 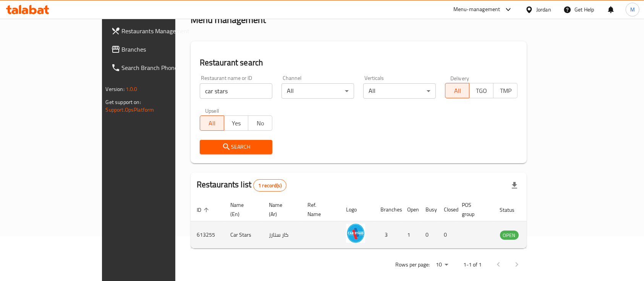 I want to click on span: OPEN, so click(x=510, y=235).